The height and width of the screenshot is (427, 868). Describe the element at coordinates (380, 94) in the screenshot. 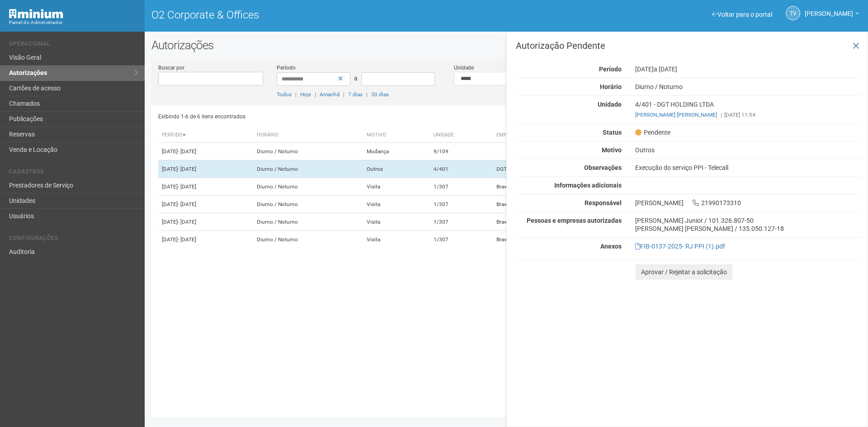

I see `a: 30 dias` at that location.